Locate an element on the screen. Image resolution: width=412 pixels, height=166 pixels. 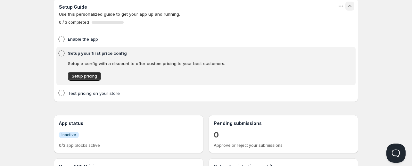
p: 0 is located at coordinates (216, 135).